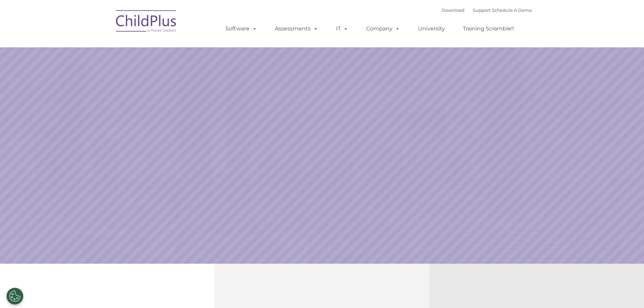 The height and width of the screenshot is (308, 644). Describe the element at coordinates (432, 29) in the screenshot. I see `a: University` at that location.